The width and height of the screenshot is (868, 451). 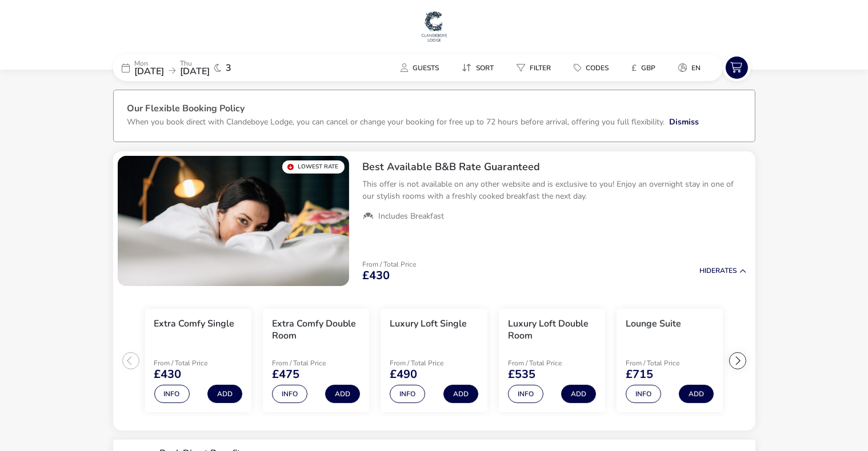 What do you see at coordinates (396, 122) in the screenshot?
I see `p: When you book direct with Clandeboye Lodge, you can cancel or change your booking for free up to ...` at bounding box center [396, 122].